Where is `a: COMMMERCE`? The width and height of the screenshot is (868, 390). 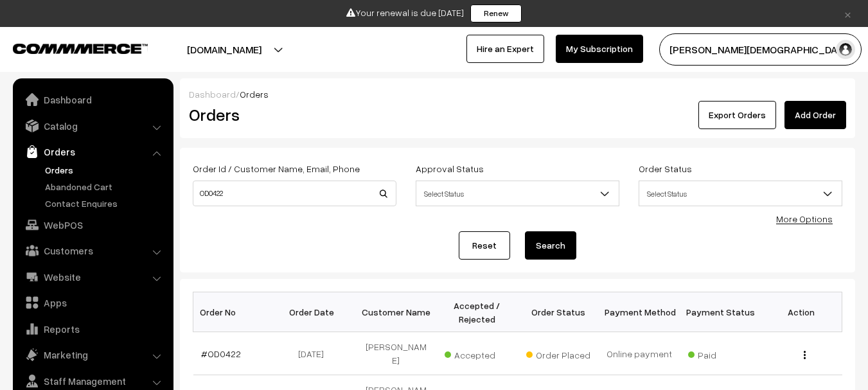
a: COMMMERCE is located at coordinates (69, 48).